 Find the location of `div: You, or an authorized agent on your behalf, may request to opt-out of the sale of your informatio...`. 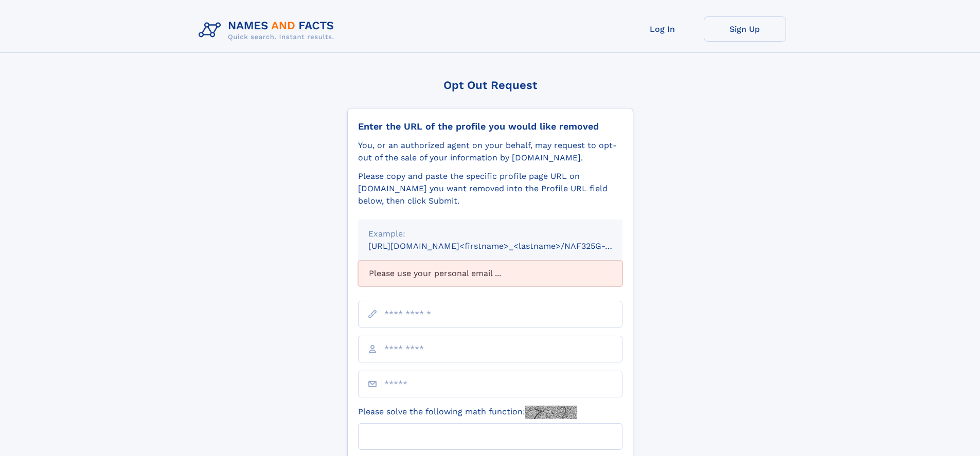

div: You, or an authorized agent on your behalf, may request to opt-out of the sale of your informatio... is located at coordinates (490, 152).